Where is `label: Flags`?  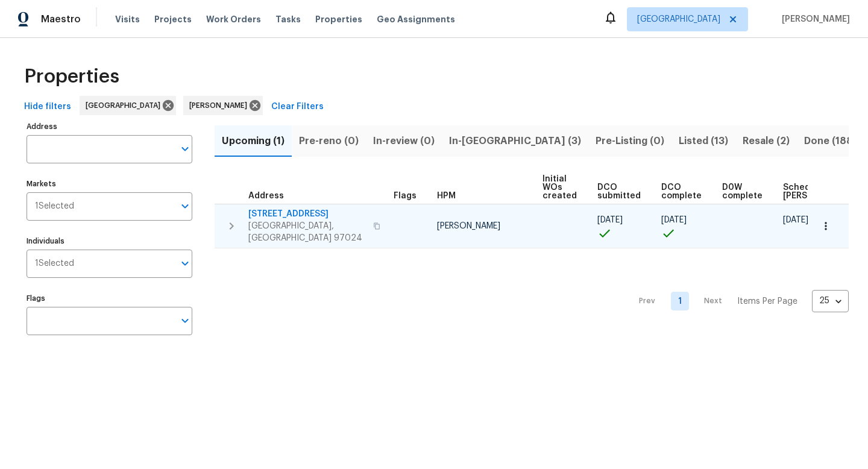
label: Flags is located at coordinates (109, 298).